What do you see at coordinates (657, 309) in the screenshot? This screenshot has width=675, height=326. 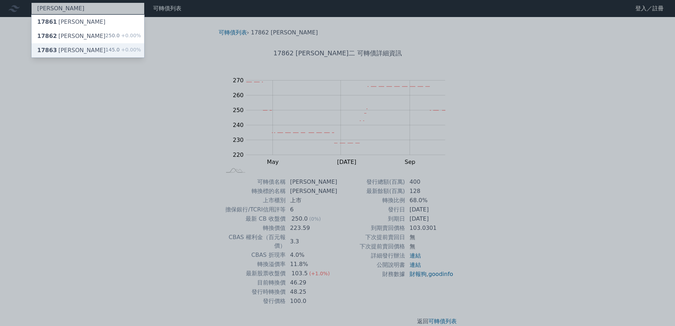 I see `div: 聊天小工具` at bounding box center [657, 309].